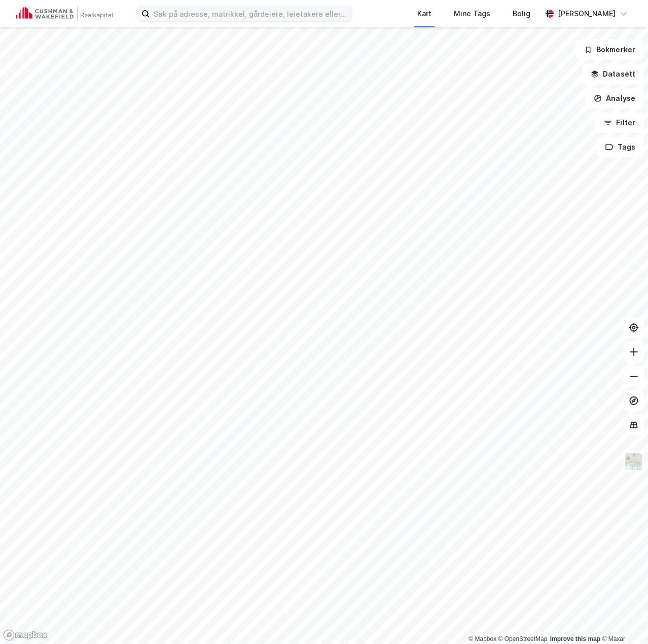 The image size is (648, 644). Describe the element at coordinates (472, 14) in the screenshot. I see `div: Mine Tags` at that location.